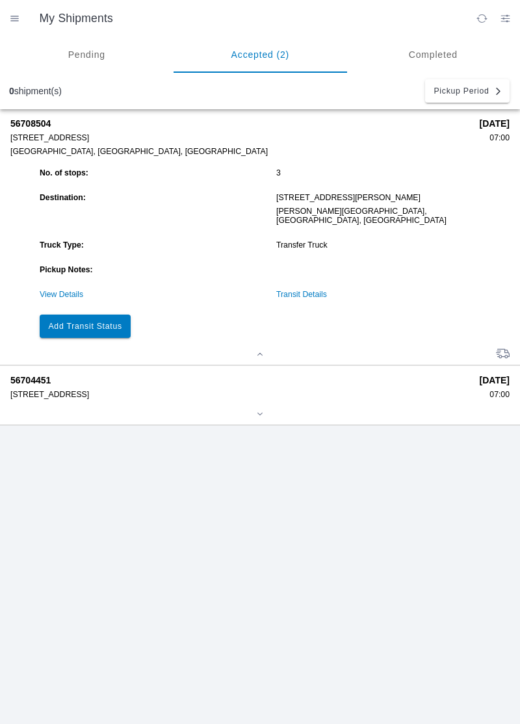 Image resolution: width=520 pixels, height=724 pixels. I want to click on ion-title: My Shipments, so click(248, 18).